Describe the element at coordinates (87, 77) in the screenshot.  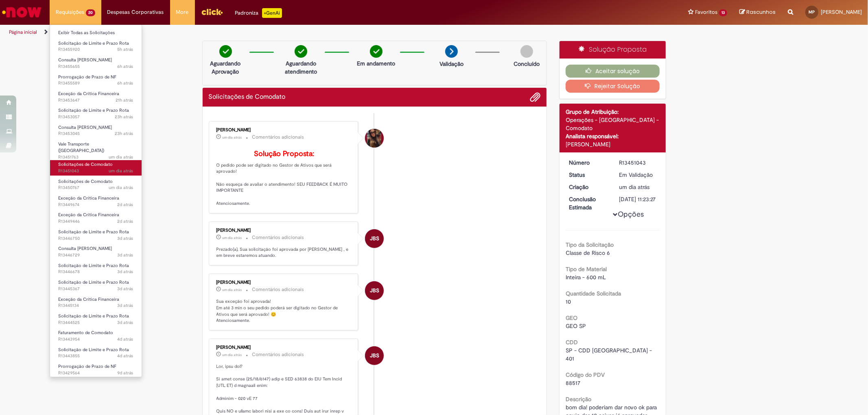
I see `span: Prorrogação de Prazo de NF` at that location.